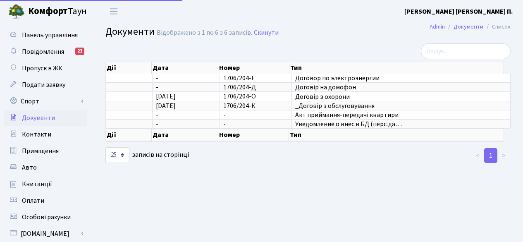 The width and height of the screenshot is (523, 242). What do you see at coordinates (266, 33) in the screenshot?
I see `a: Скинути` at bounding box center [266, 33].